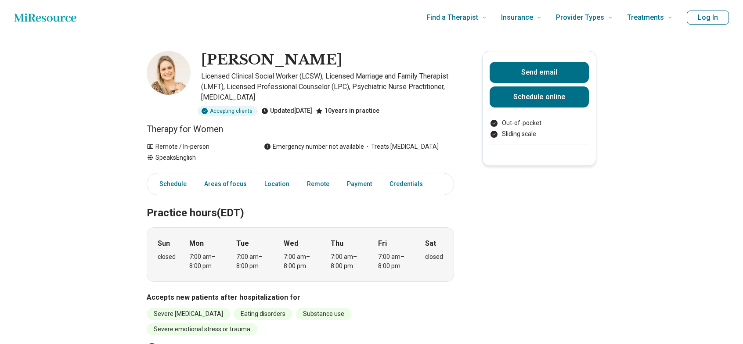 The width and height of the screenshot is (743, 344). I want to click on p: Licensed Clinical Social Worker (LCSW), Licensed Marriage and Family Therapist (LMFT), Licensed P..., so click(328, 87).